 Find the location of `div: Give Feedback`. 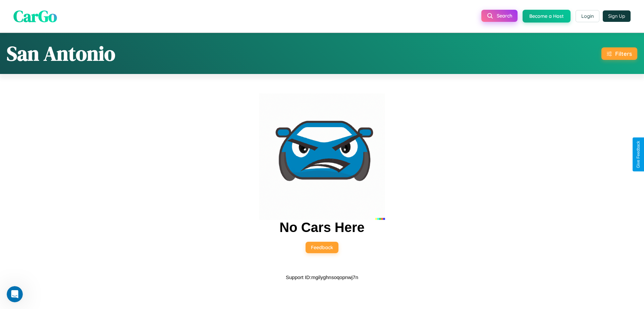

div: Give Feedback is located at coordinates (638, 154).